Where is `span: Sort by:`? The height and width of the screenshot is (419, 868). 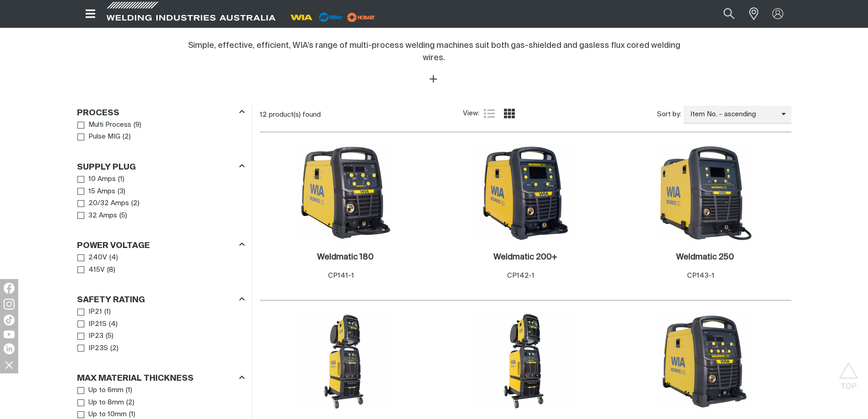
span: Sort by: is located at coordinates (669, 115).